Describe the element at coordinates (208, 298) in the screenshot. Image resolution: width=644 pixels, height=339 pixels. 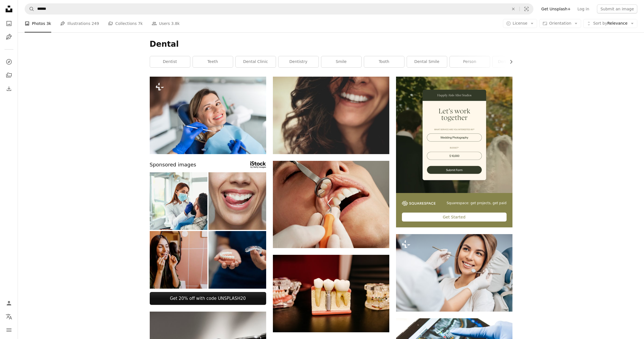
I see `a: Get 20% off with code UNSPLASH20` at that location.